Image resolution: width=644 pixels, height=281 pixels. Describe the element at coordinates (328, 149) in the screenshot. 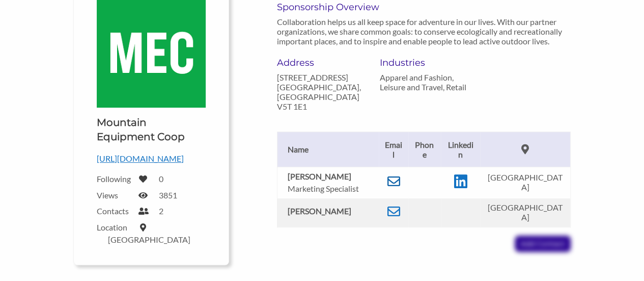

I see `th: Name` at that location.